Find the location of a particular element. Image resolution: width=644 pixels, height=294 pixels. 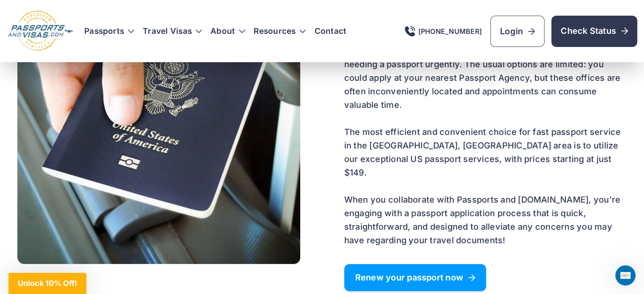

span: Check Status is located at coordinates (594, 31).